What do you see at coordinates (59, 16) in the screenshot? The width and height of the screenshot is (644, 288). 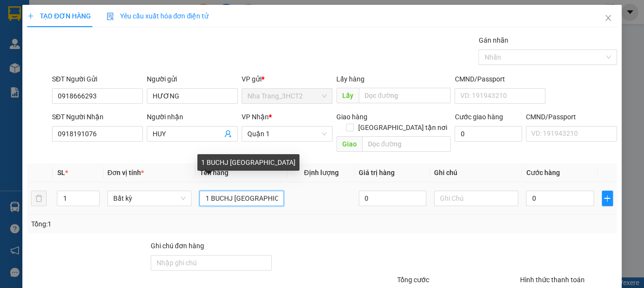 I see `span: TẠO ĐƠN HÀNG` at bounding box center [59, 16].